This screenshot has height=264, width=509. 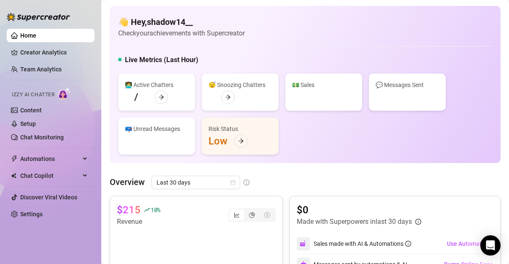 What do you see at coordinates (323, 85) in the screenshot?
I see `div: 💵 Sales` at bounding box center [323, 85].